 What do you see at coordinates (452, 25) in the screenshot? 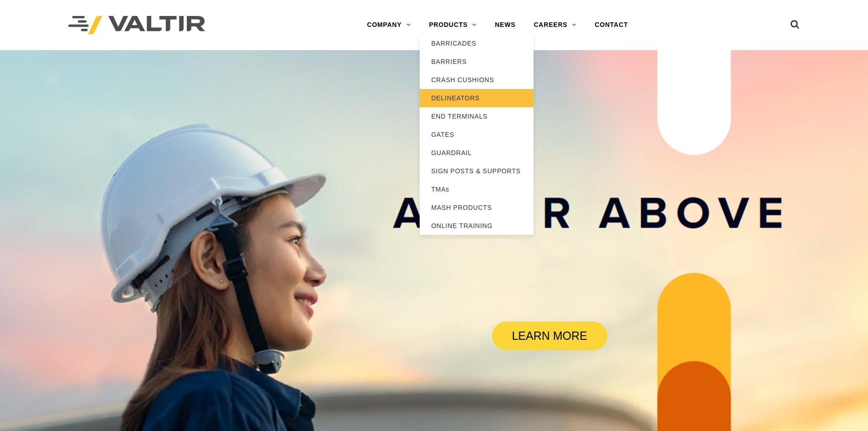
I see `a: PRODUCTS` at bounding box center [452, 25].